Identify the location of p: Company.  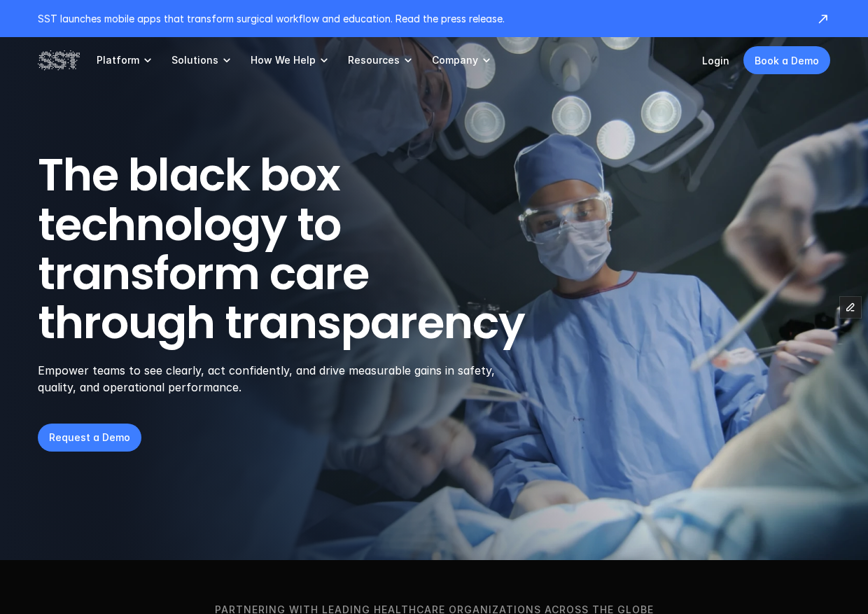
(455, 60).